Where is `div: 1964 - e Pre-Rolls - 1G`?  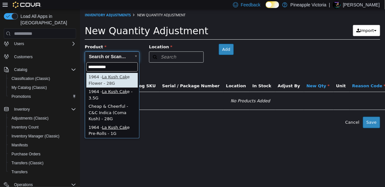 div: 1964 - e Pre-Rolls - 1G is located at coordinates (32, 121).